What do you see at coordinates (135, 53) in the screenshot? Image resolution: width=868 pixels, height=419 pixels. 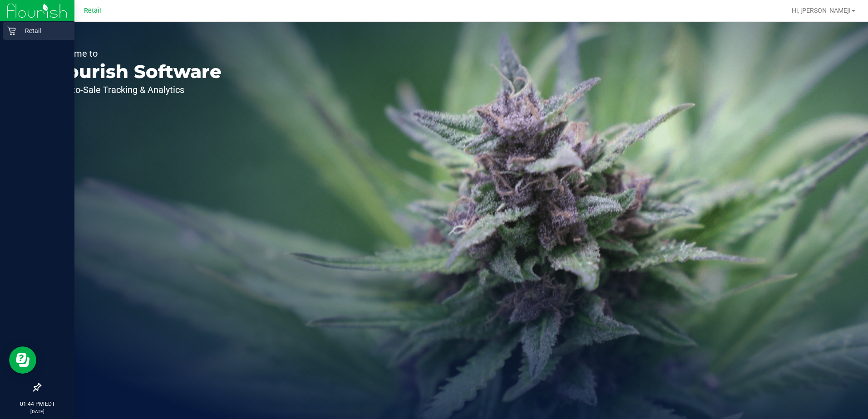 I see `p: Welcome to` at bounding box center [135, 53].